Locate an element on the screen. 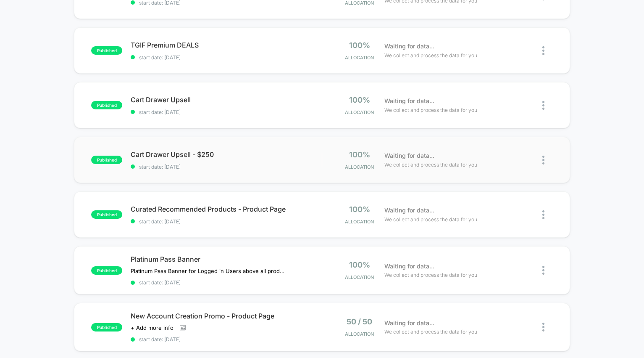 This screenshot has width=644, height=358. input: Volume is located at coordinates (281, 174).